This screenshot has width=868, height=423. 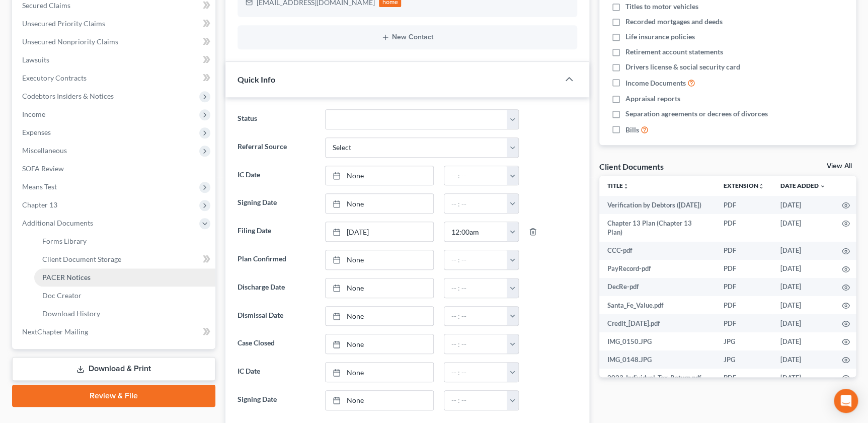 What do you see at coordinates (845, 401) in the screenshot?
I see `div: Open Intercom Messenger` at bounding box center [845, 401].